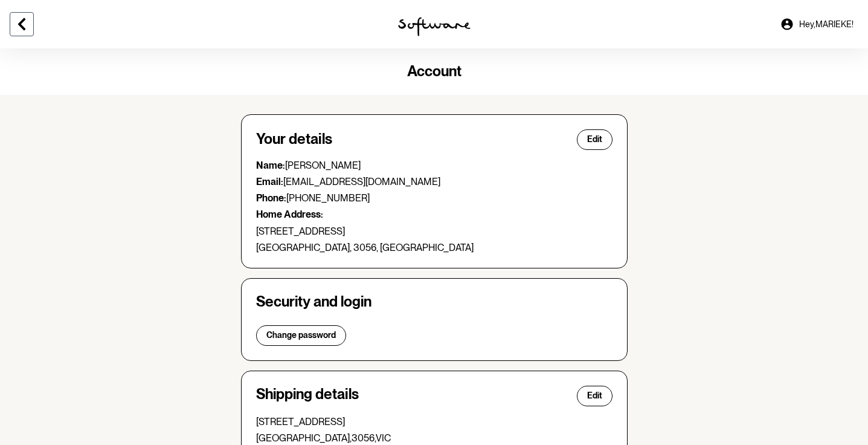  Describe the element at coordinates (434, 71) in the screenshot. I see `span: Account` at that location.